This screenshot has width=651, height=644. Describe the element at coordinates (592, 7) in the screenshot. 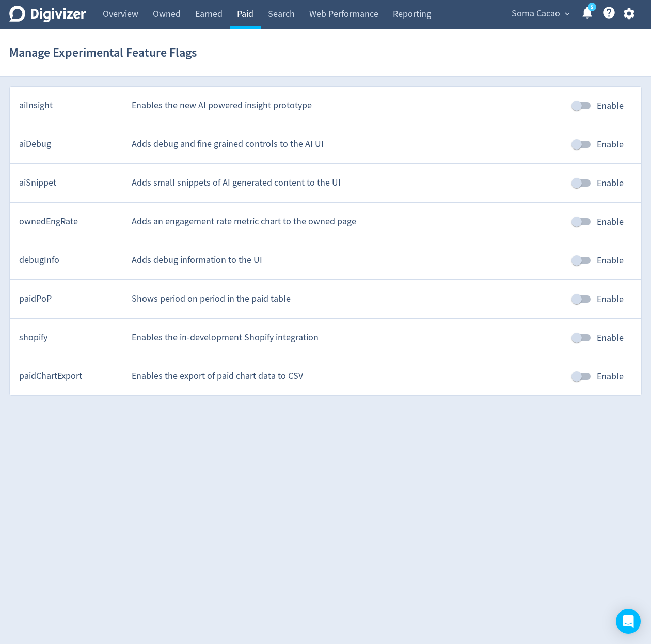

I see `a: 5` at that location.